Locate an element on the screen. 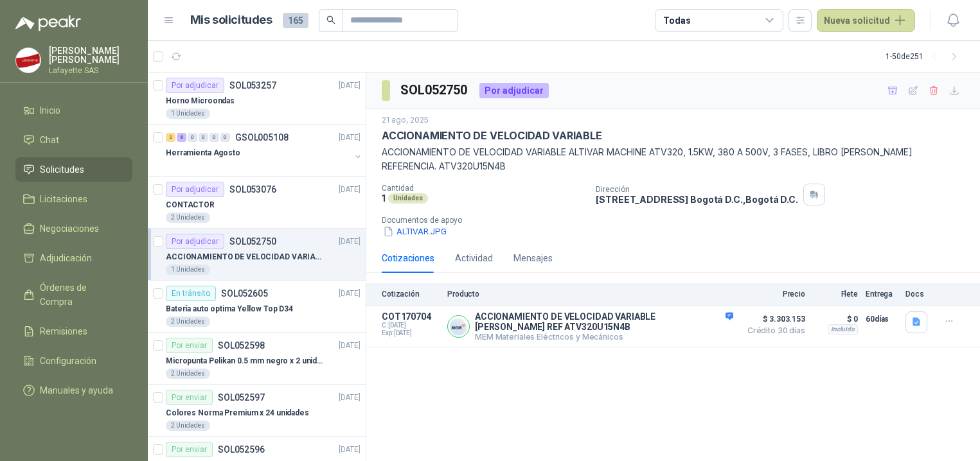  a: Solicitudes is located at coordinates (74, 170).